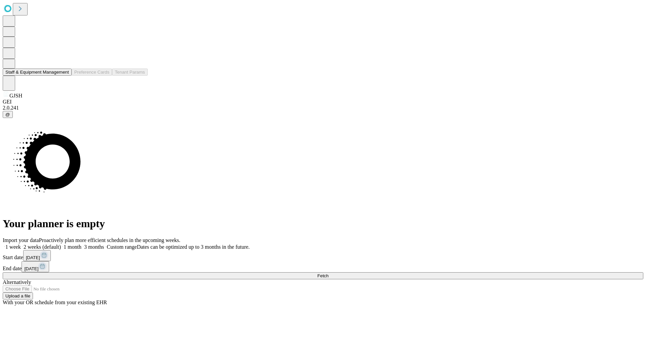  I want to click on div: End date, so click(323, 267).